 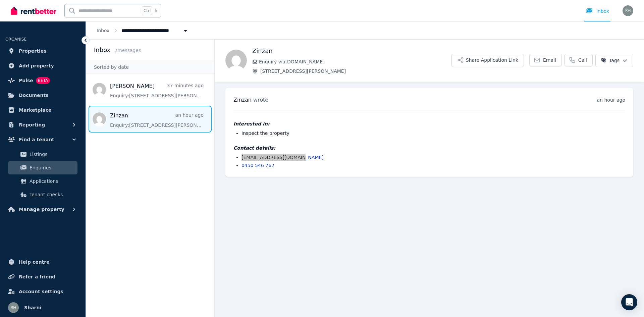 I want to click on h2: Inbox, so click(x=102, y=50).